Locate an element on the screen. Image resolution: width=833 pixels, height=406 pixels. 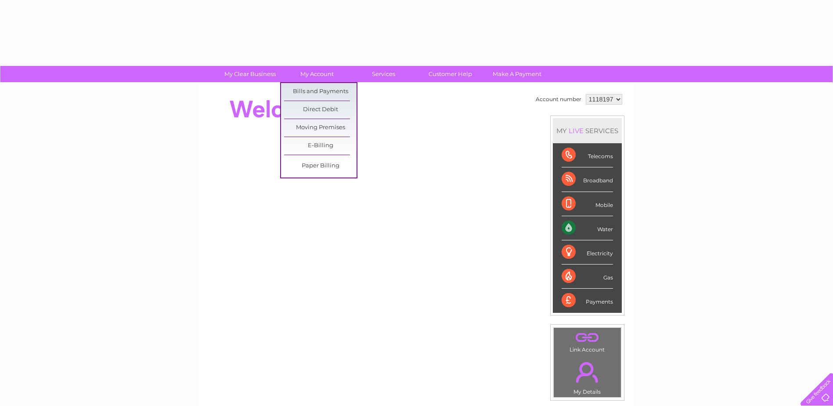
div: Mobile is located at coordinates (587, 204).